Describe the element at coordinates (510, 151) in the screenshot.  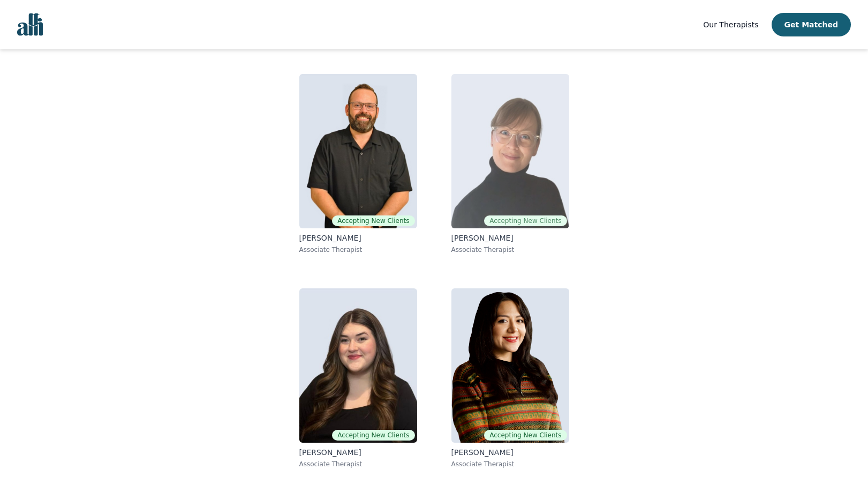
I see `img: Angela Earl` at that location.